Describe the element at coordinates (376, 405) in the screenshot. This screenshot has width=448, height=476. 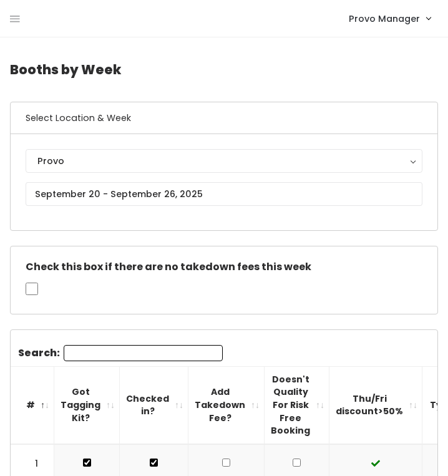
I see `th: Thu/Fri discount&gt;50%: activate to sort column ascending` at that location.